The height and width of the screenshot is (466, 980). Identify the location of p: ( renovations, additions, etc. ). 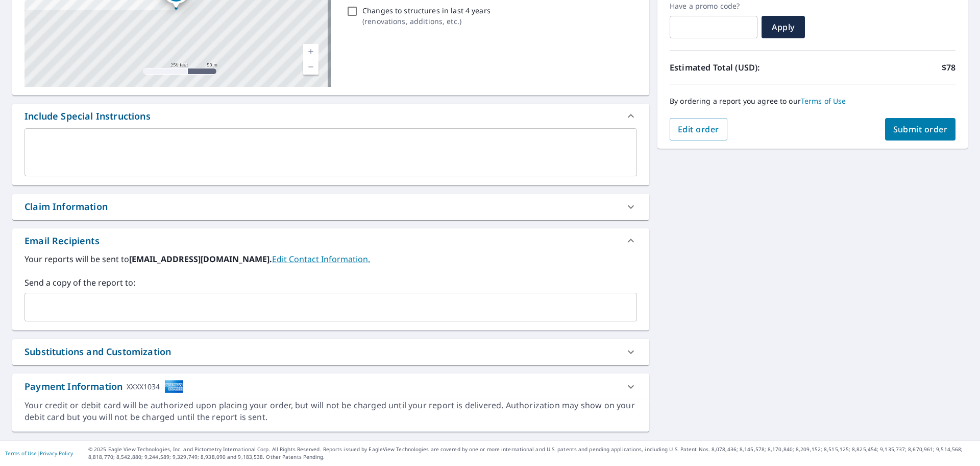
(426, 21).